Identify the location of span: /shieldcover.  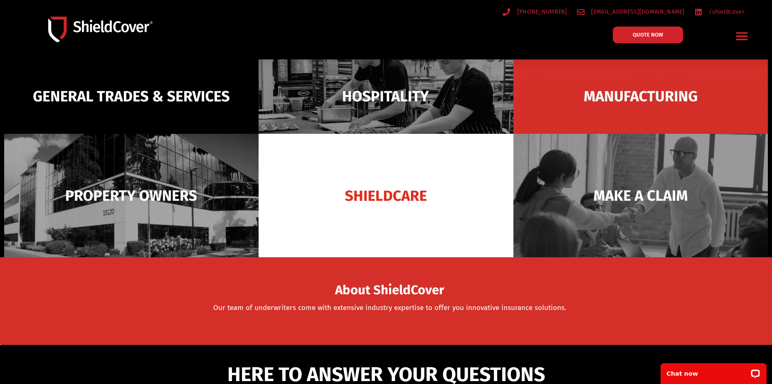
(725, 12).